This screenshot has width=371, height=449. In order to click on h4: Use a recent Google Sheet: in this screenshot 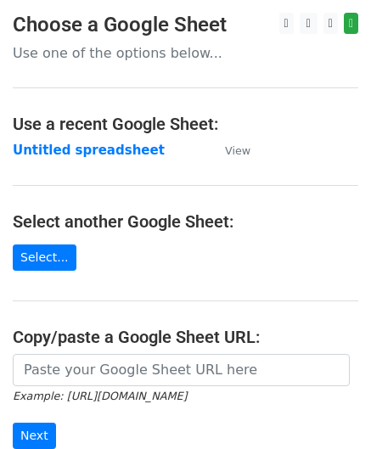, I will do `click(185, 124)`.